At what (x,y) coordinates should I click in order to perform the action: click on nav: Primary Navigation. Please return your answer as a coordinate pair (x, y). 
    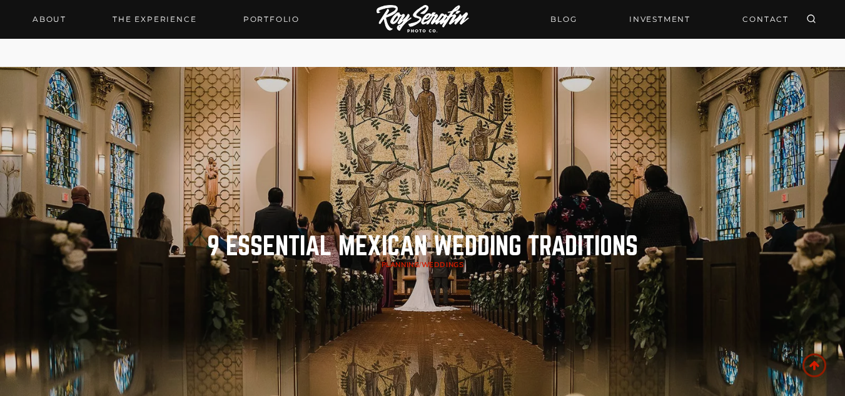
    Looking at the image, I should click on (166, 19).